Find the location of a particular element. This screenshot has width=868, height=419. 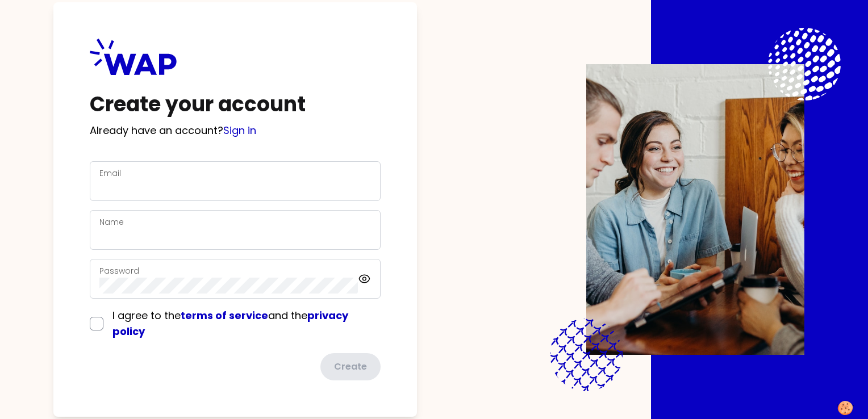

label: Password is located at coordinates (119, 271).